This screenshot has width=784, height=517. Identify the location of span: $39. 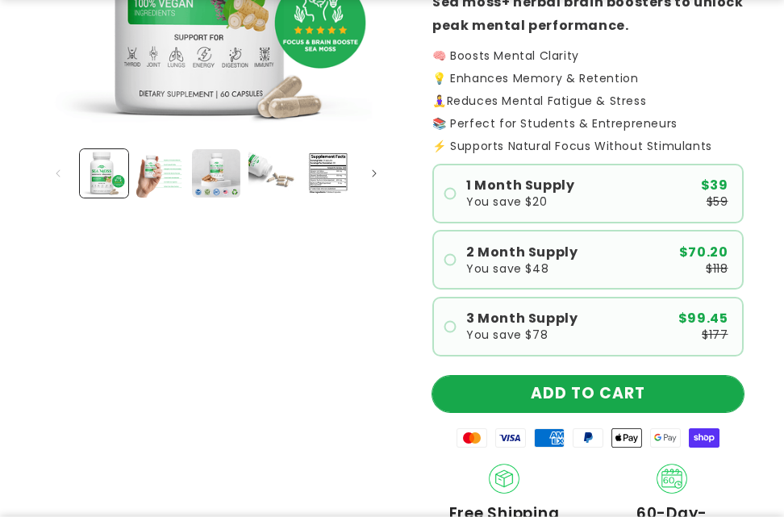
(715, 185).